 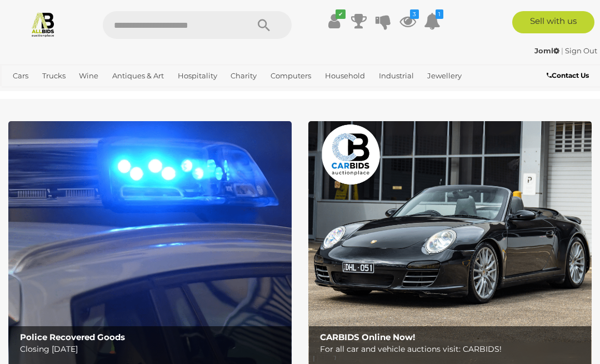 What do you see at coordinates (408, 21) in the screenshot?
I see `a: 3` at bounding box center [408, 21].